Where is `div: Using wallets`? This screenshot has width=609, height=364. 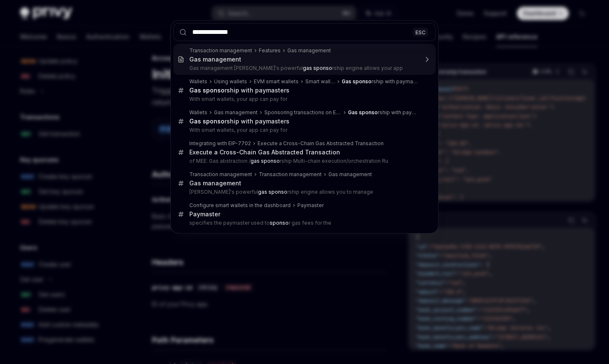 div: Using wallets is located at coordinates (230, 81).